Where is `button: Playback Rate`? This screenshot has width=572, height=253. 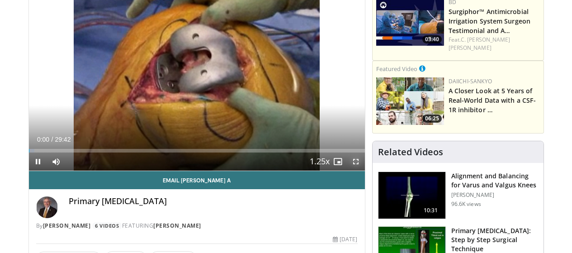 button: Playback Rate is located at coordinates (320, 162).